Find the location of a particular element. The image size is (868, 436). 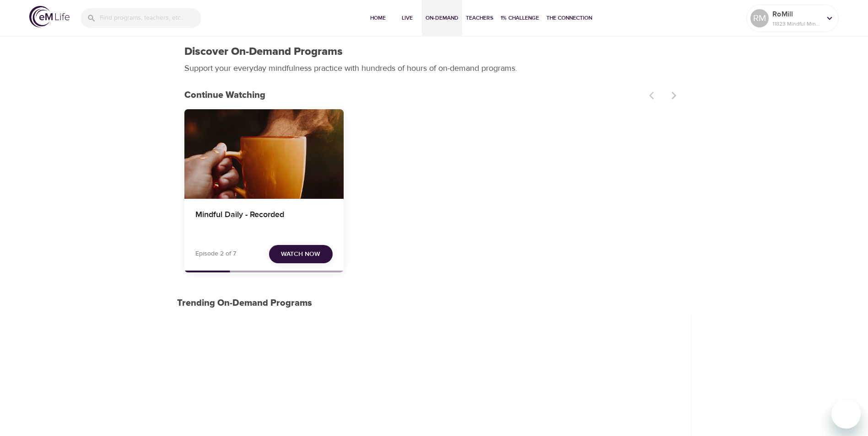

span: The Connection is located at coordinates (569, 18).